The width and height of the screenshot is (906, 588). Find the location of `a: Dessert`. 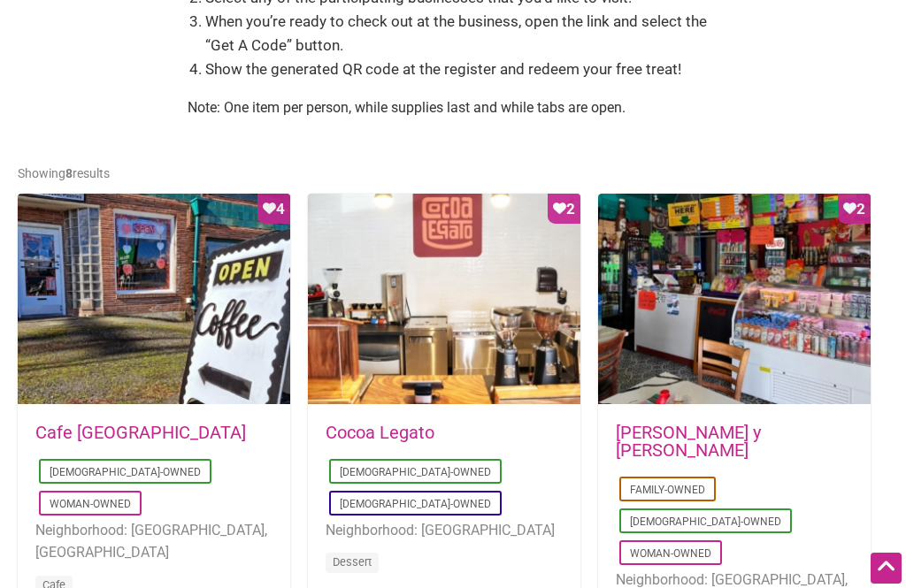

a: Dessert is located at coordinates (353, 562).